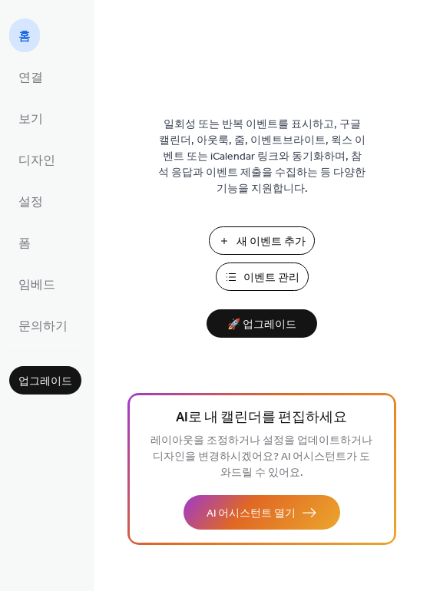 The height and width of the screenshot is (591, 430). Describe the element at coordinates (271, 242) in the screenshot. I see `span: 새 이벤트 추가` at that location.